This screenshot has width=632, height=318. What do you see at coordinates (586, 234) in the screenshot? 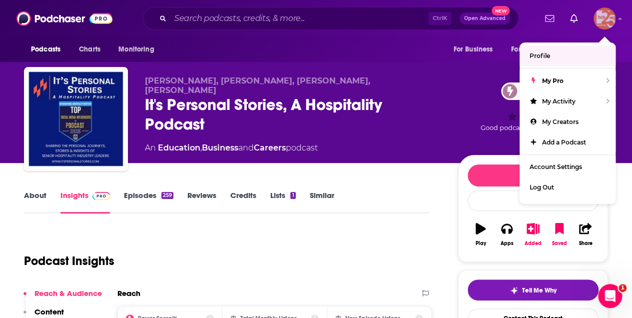
I see `button: Share` at bounding box center [586, 234].